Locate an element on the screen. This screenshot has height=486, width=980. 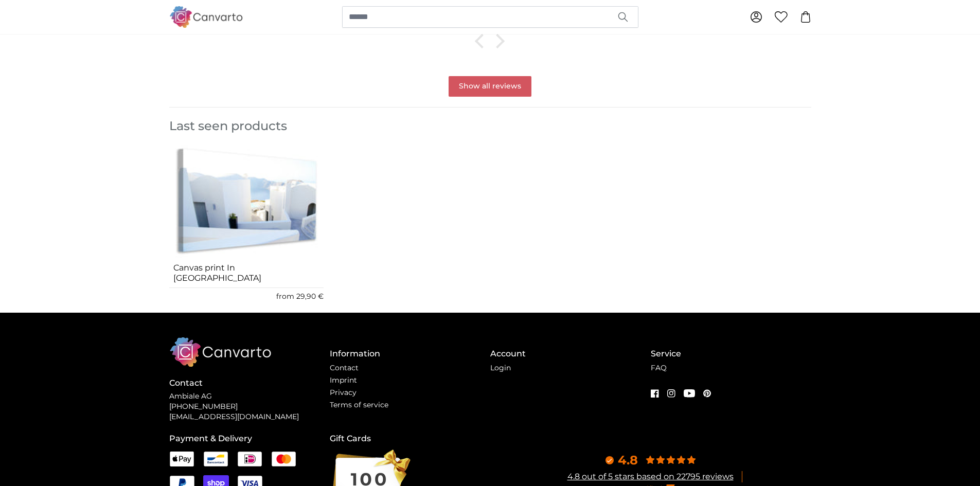
h4: Gift Cards is located at coordinates (410, 439).